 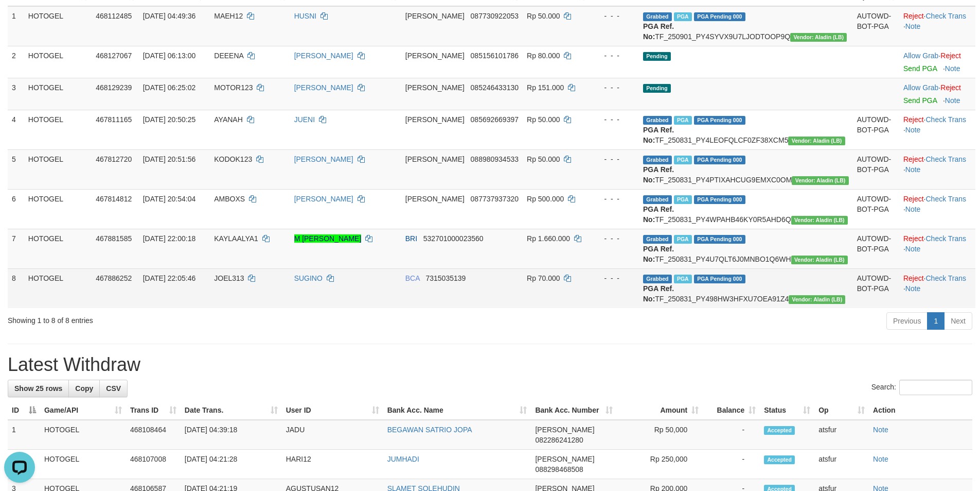 I want to click on a: Show 25 rows, so click(x=38, y=388).